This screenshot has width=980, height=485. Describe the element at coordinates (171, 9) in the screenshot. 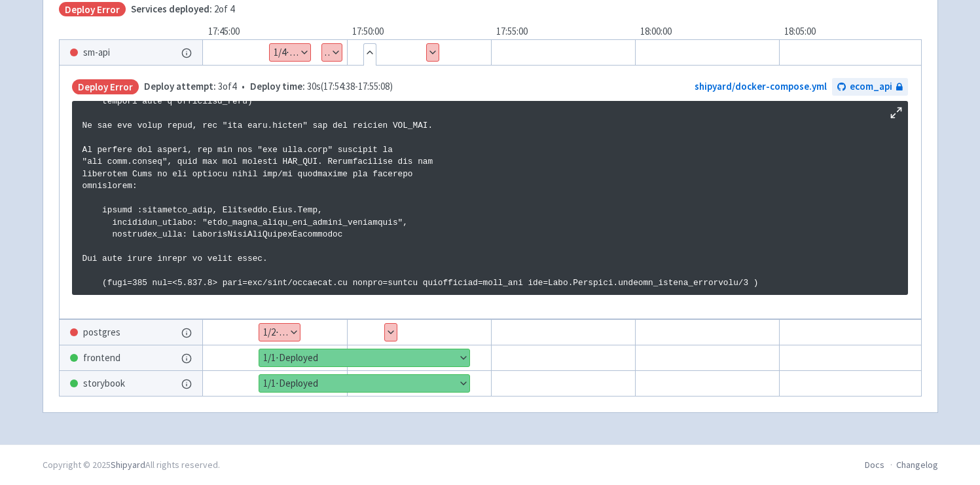

I see `span: Services deployed:` at that location.